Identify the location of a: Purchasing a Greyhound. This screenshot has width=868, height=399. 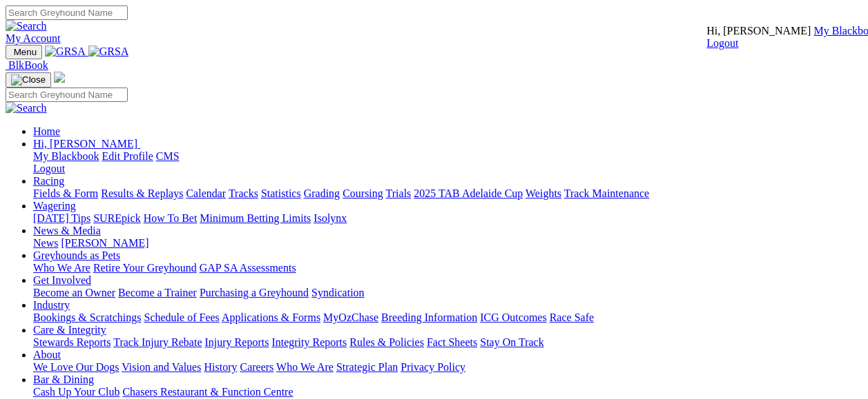
(254, 292).